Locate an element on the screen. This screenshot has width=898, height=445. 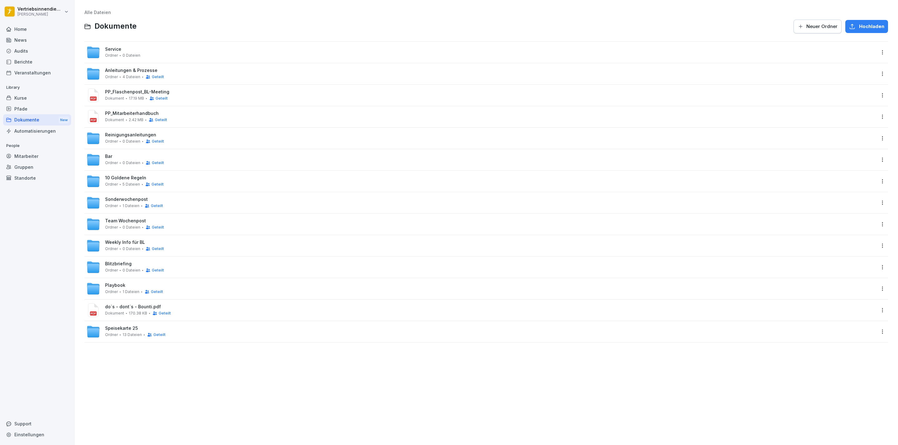
button: Hochladen is located at coordinates (866, 26).